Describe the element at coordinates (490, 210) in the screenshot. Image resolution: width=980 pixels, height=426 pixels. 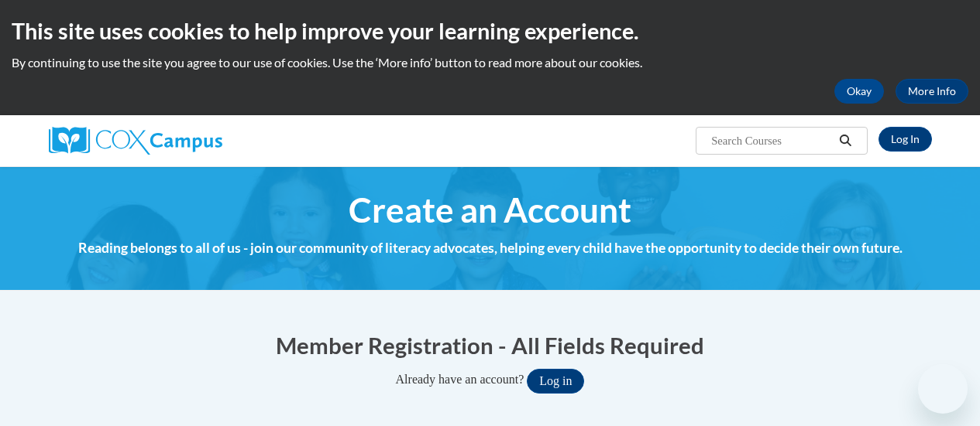
I see `span: Create an Account` at that location.